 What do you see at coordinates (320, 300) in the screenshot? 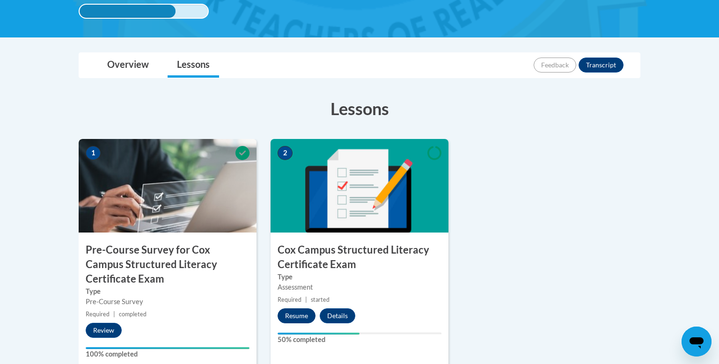
I see `span: started` at bounding box center [320, 300].